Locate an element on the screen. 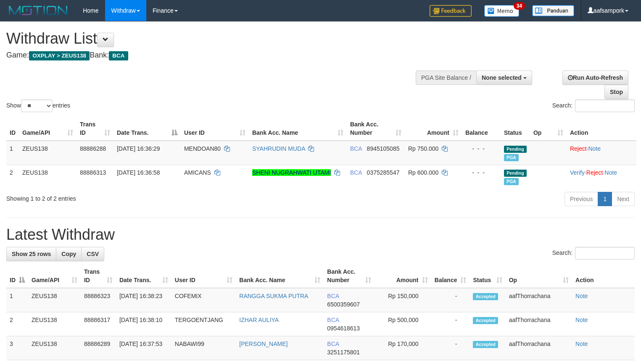 The width and height of the screenshot is (641, 364). select: Showentries is located at coordinates (37, 106).